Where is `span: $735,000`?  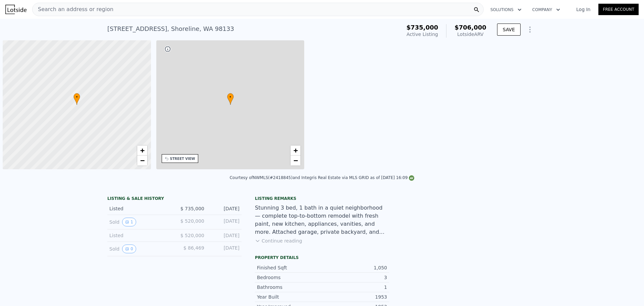 span: $735,000 is located at coordinates (422, 27).